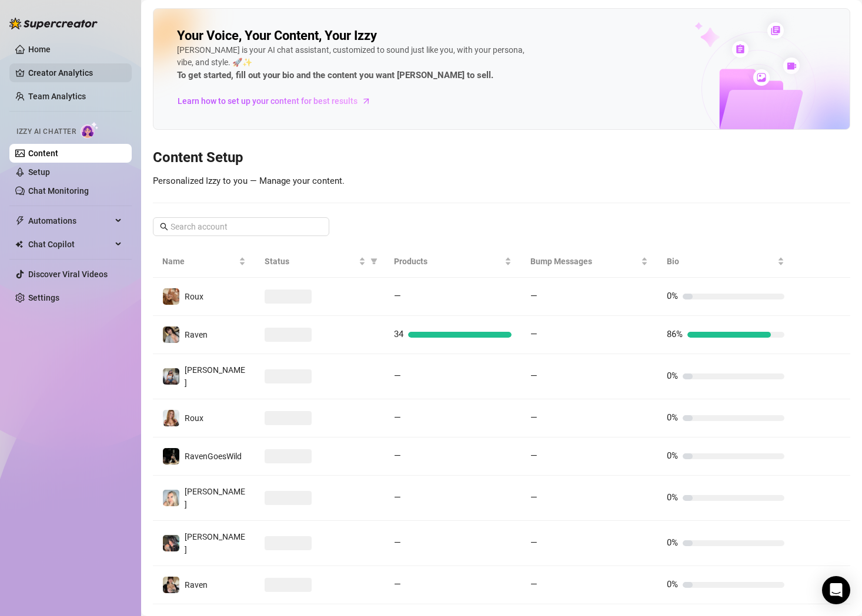  What do you see at coordinates (721, 261) in the screenshot?
I see `span: Bio` at bounding box center [721, 261].